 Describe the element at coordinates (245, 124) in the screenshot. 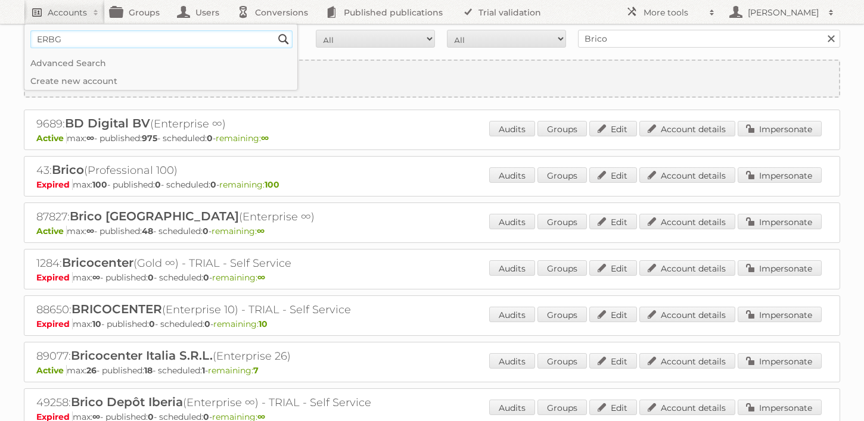

I see `h2: 9689: (Enterprise ∞)` at that location.